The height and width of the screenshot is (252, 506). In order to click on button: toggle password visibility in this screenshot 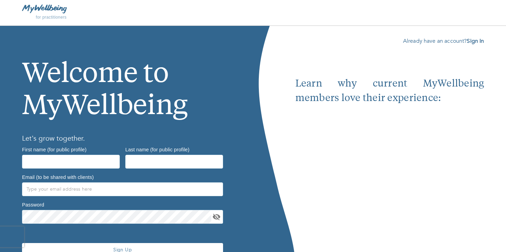, I will do `click(217, 217)`.